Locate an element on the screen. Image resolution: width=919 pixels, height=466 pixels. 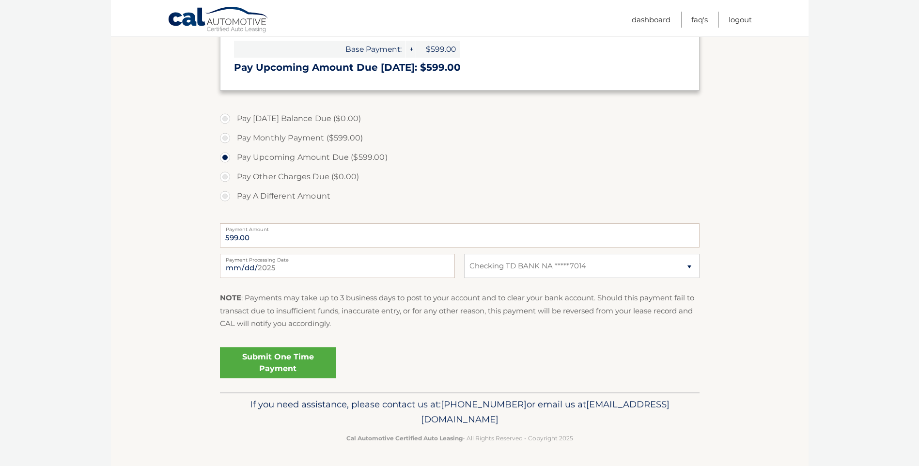
p: If you need assistance, please contact us at: or email us at is located at coordinates (460, 412).